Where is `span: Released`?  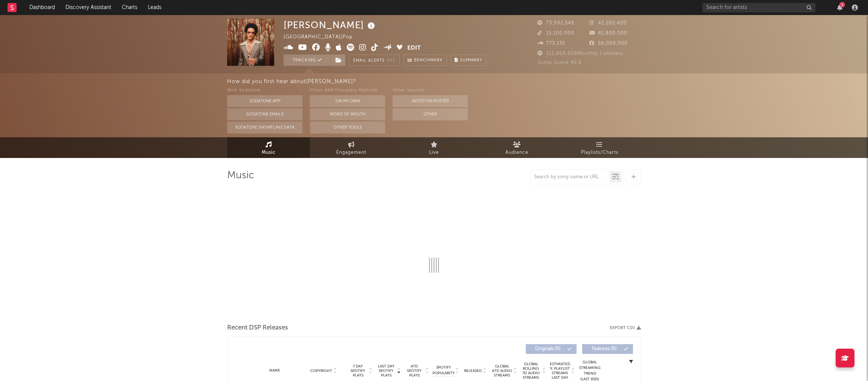 span: Released is located at coordinates (473, 370).